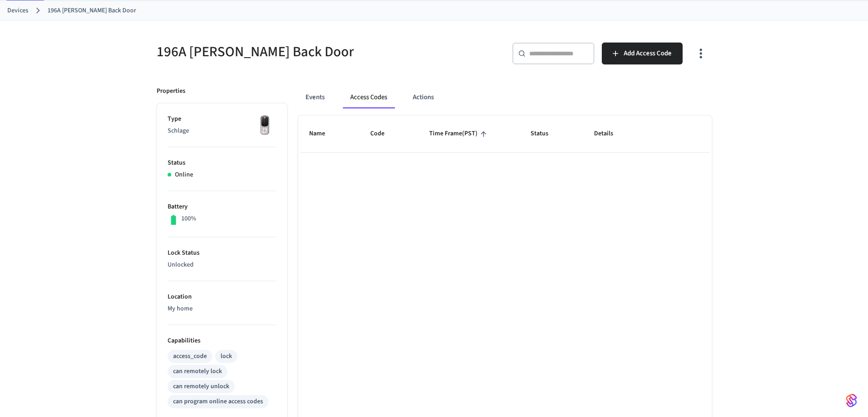 The image size is (868, 417). What do you see at coordinates (222, 253) in the screenshot?
I see `p: Lock Status` at bounding box center [222, 253].